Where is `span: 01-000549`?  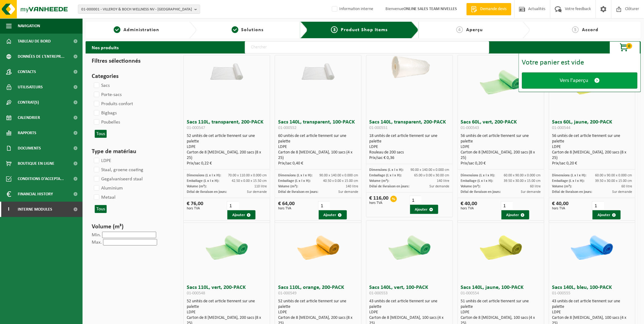 span: 01-000549 is located at coordinates (287, 294).